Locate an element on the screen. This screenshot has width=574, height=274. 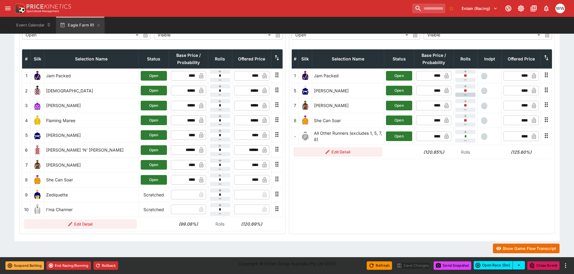
div: split button is located at coordinates (499, 266).